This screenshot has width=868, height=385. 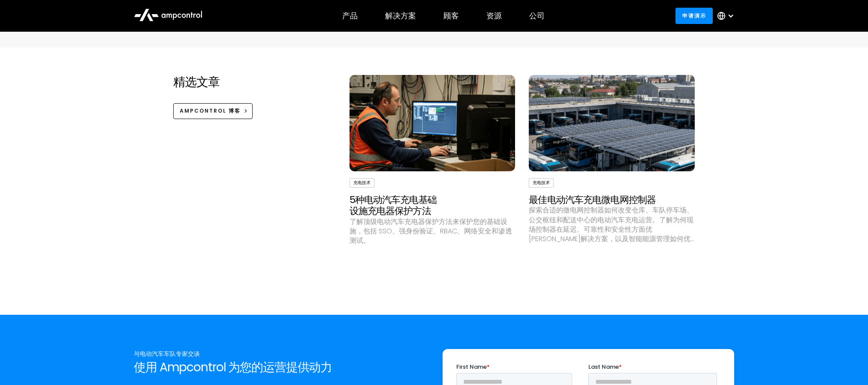 What do you see at coordinates (196, 82) in the screenshot?
I see `font: 精选文章` at bounding box center [196, 82].